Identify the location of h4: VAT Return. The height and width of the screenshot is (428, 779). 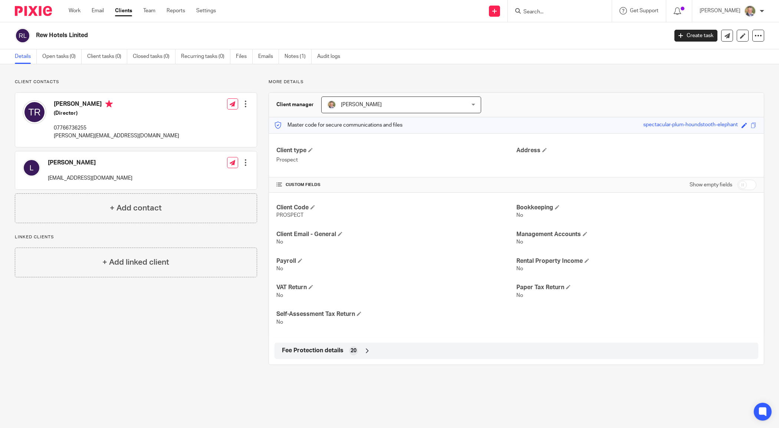
(396, 287).